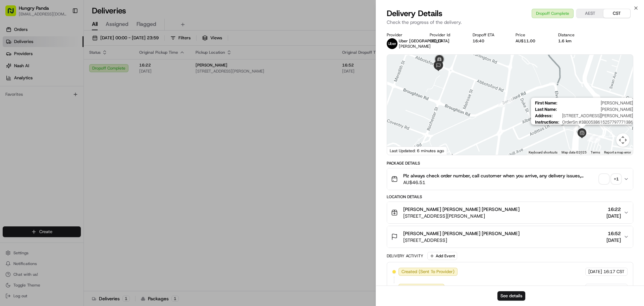  Describe the element at coordinates (400, 150) in the screenshot. I see `a: Open this area in Google Maps (opens a new window)` at that location.